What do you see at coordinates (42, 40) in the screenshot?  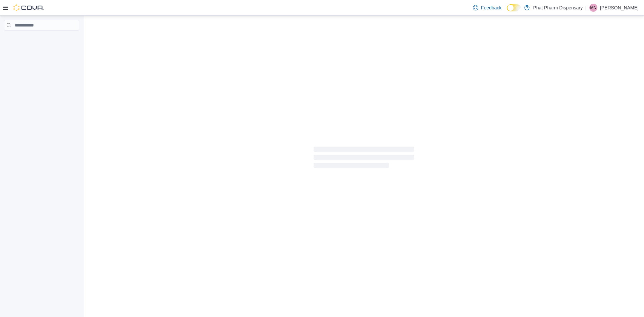 I see `nav: Complex example` at bounding box center [42, 40].